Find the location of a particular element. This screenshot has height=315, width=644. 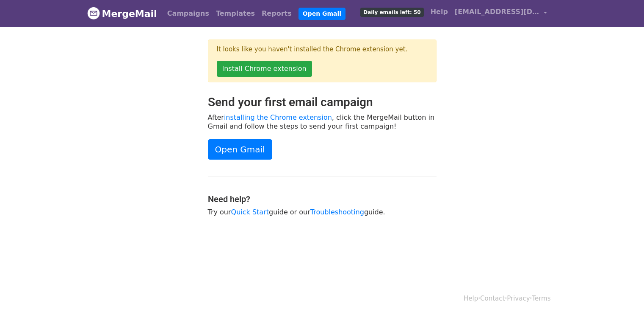

a: Troubleshooting is located at coordinates (337, 211).